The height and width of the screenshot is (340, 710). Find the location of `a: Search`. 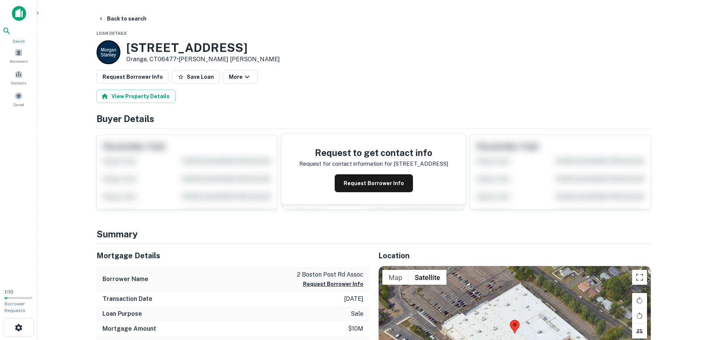

a: Search is located at coordinates (19, 35).